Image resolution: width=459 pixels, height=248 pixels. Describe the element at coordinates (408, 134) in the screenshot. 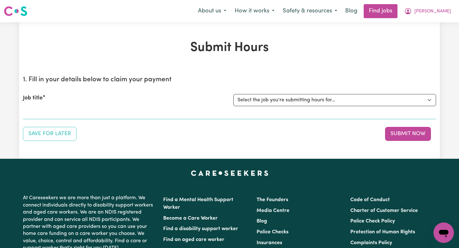

I see `button: Submit your job report` at that location.